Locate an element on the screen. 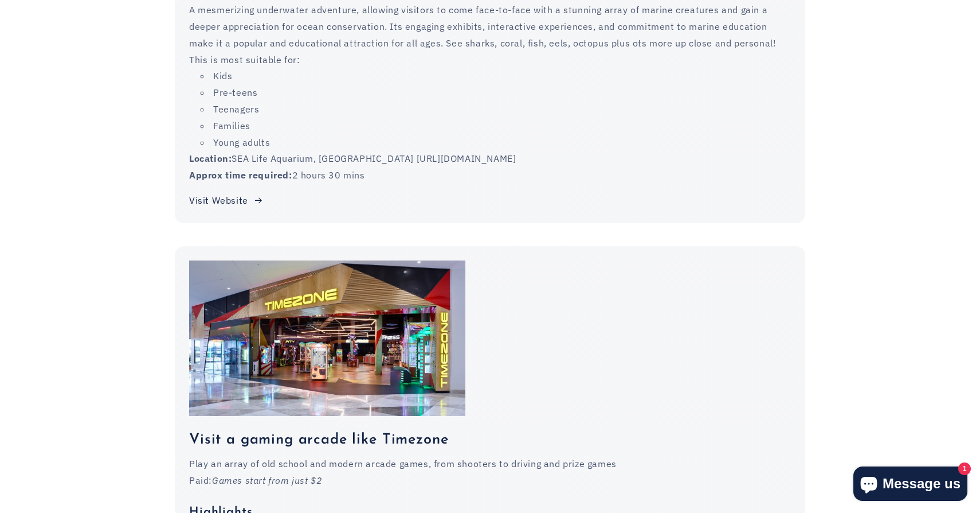  li: Families is located at coordinates (495, 126).